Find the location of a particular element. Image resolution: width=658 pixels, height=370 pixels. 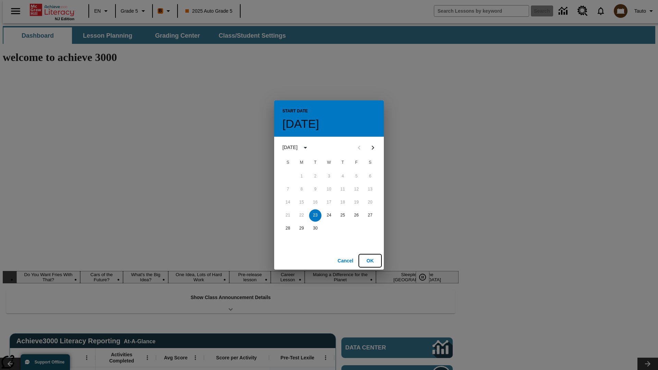

button: Cancel is located at coordinates (345, 261).